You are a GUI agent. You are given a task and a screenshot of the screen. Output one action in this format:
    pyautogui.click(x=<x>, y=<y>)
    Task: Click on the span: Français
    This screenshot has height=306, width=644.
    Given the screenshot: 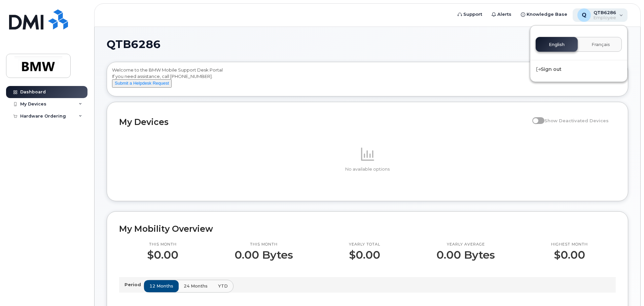 What is the action you would take?
    pyautogui.click(x=600, y=45)
    